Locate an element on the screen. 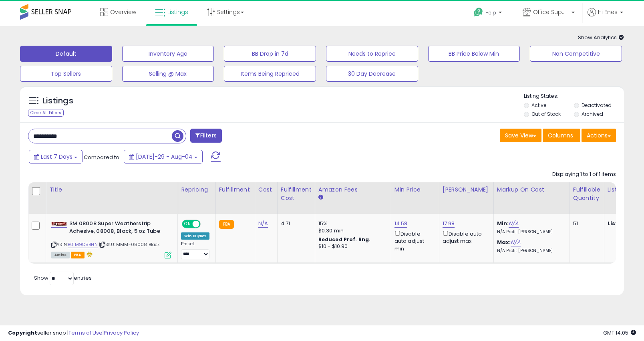 The width and height of the screenshot is (644, 341). div: 51 is located at coordinates (585, 224).